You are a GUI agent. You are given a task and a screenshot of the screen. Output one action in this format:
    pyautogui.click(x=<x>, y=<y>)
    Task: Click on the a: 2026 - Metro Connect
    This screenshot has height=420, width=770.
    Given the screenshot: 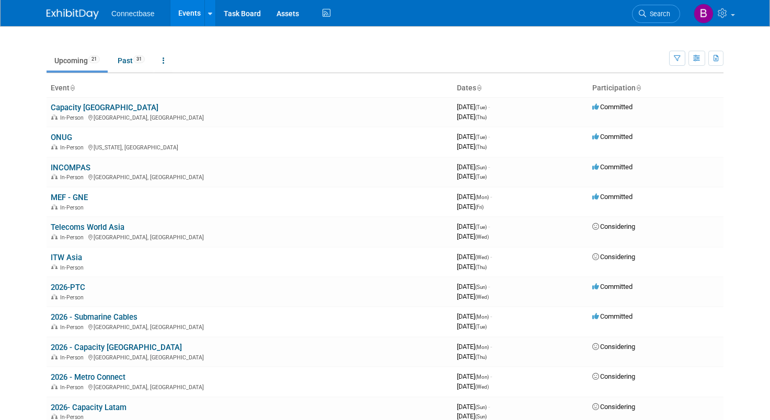 What is the action you would take?
    pyautogui.click(x=88, y=377)
    